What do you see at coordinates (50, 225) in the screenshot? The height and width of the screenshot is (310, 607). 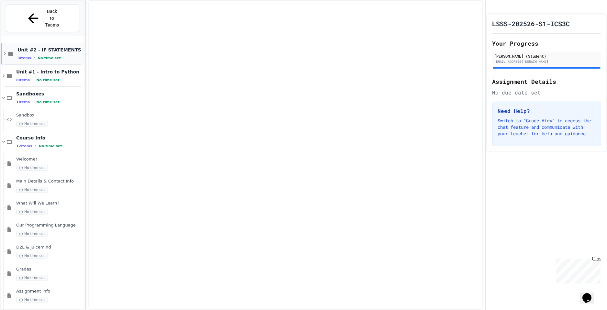 I see `span: Our Programming Language` at bounding box center [50, 225].